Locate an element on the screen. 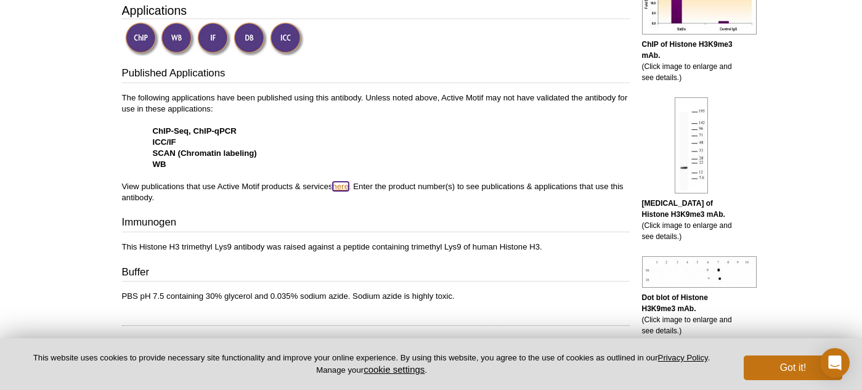 The height and width of the screenshot is (390, 862). img: Western Blot Validated is located at coordinates (178, 39).